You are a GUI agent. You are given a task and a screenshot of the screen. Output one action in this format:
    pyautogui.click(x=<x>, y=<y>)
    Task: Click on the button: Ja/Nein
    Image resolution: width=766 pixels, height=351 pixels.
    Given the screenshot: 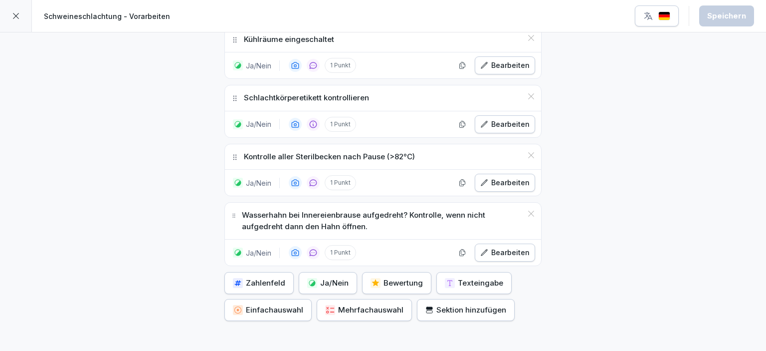 What is the action you would take?
    pyautogui.click(x=328, y=283)
    